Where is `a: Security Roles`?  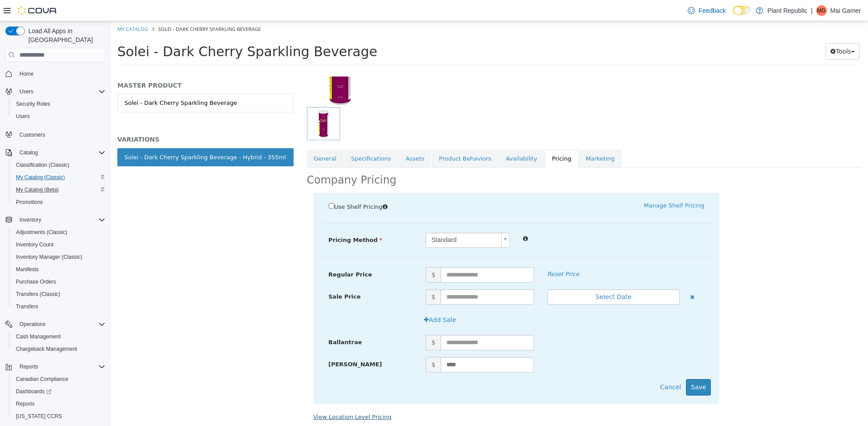
a: Security Roles is located at coordinates (33, 104).